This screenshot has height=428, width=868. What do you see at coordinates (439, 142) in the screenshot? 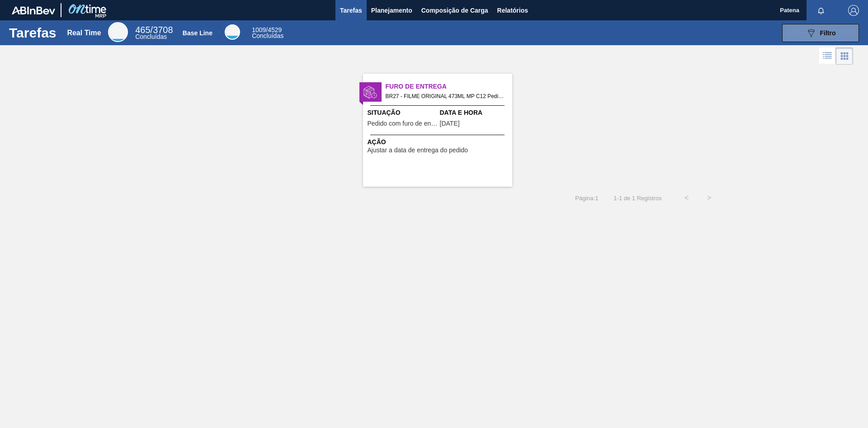
I see `span: Ação` at bounding box center [439, 142].